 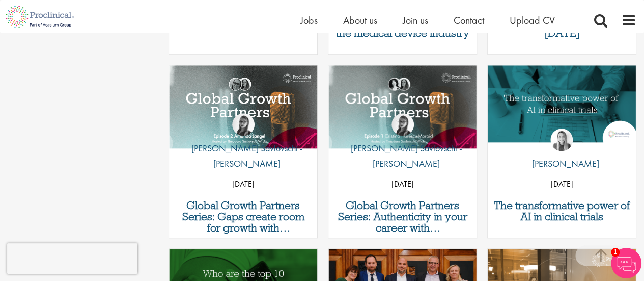 What do you see at coordinates (626, 263) in the screenshot?
I see `img: Chatbot` at bounding box center [626, 263].